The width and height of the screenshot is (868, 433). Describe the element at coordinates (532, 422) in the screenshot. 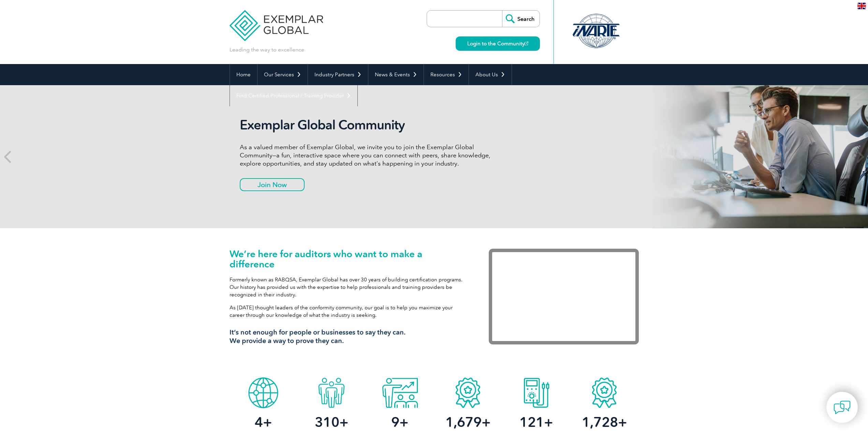

I see `span: 121` at that location.